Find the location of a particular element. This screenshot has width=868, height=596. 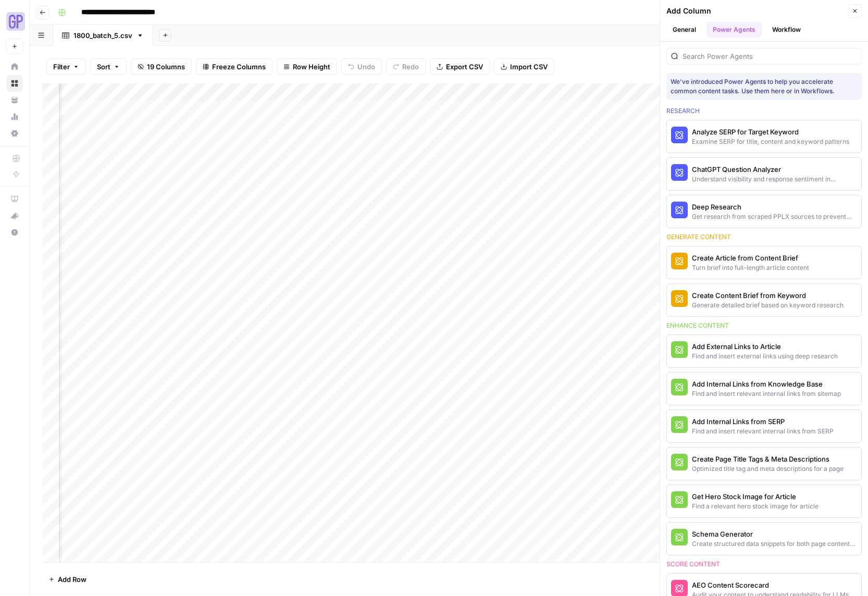

button: 19 Columns is located at coordinates (161, 67).